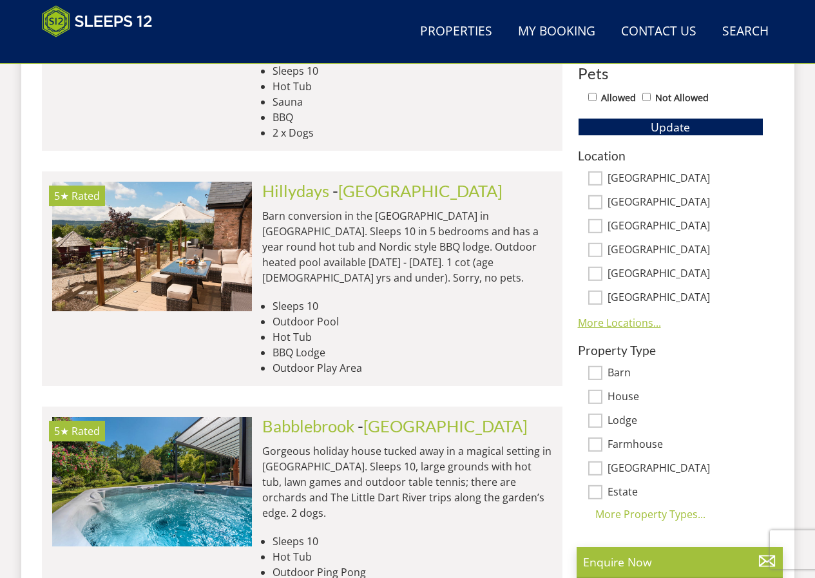 Image resolution: width=815 pixels, height=578 pixels. Describe the element at coordinates (670, 514) in the screenshot. I see `div: More Property Types...` at that location.